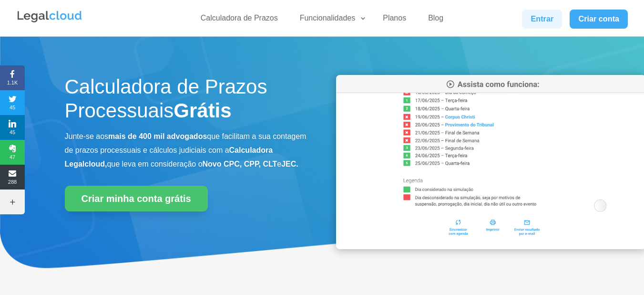  Describe the element at coordinates (394, 20) in the screenshot. I see `a: Planos` at that location.